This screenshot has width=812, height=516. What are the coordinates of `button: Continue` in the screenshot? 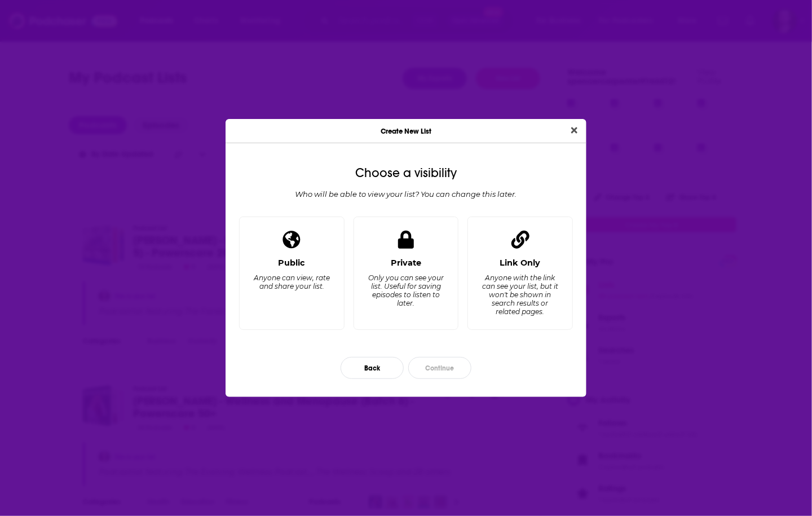 It's located at (440, 368).